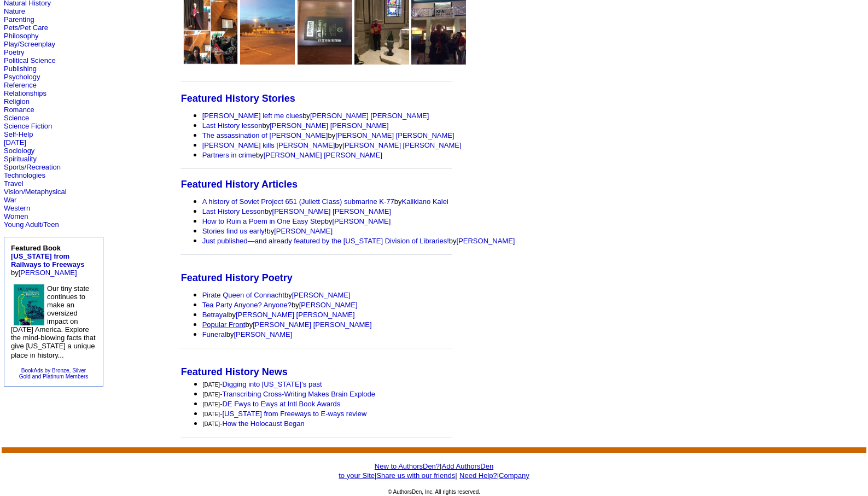 The image size is (868, 496). What do you see at coordinates (20, 158) in the screenshot?
I see `a: Spirituality` at bounding box center [20, 158].